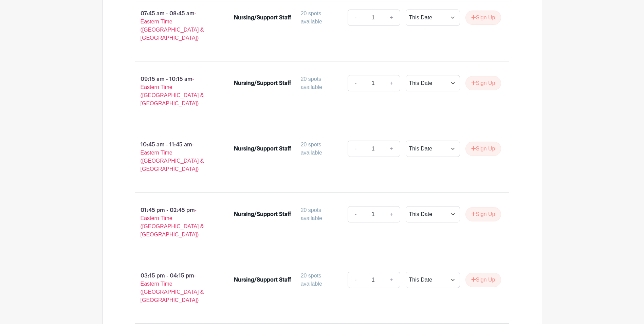 This screenshot has height=324, width=644. What do you see at coordinates (174, 92) in the screenshot?
I see `p: 09:15 am - 10:15 am` at bounding box center [174, 92].